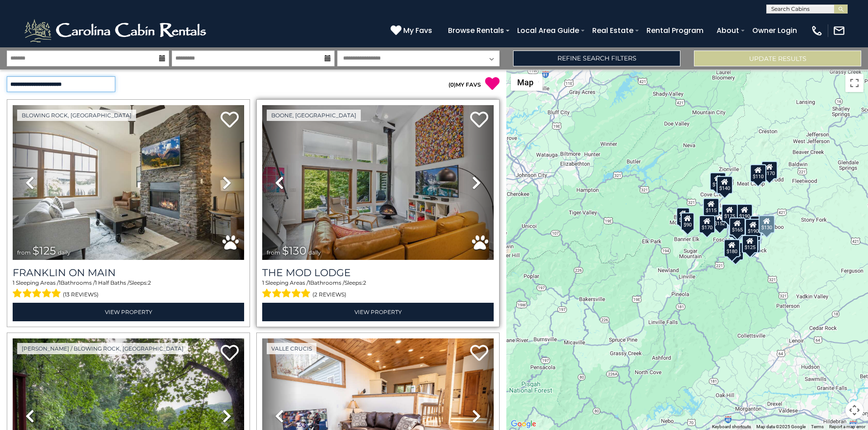 This screenshot has width=868, height=430. Describe the element at coordinates (128, 273) in the screenshot. I see `h3: Franklin On Main` at that location.